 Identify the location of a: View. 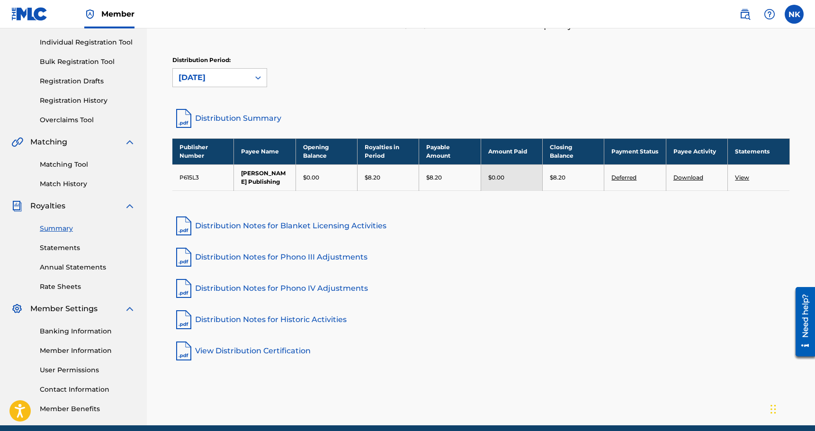
(742, 177).